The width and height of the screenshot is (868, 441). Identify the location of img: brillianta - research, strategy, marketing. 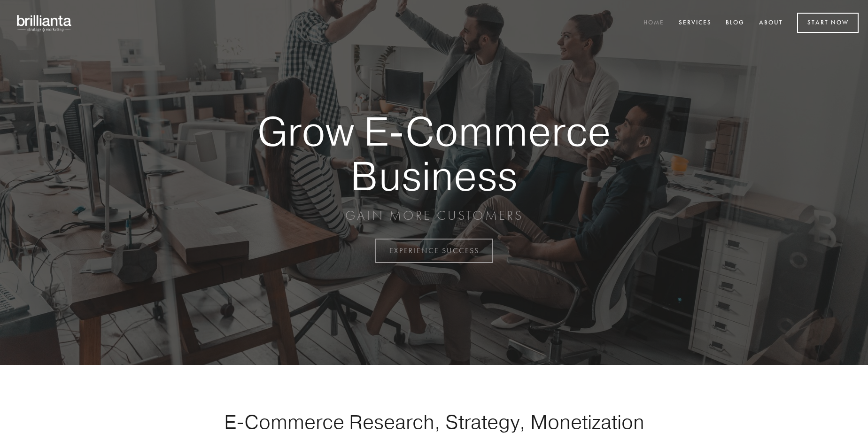
(45, 23).